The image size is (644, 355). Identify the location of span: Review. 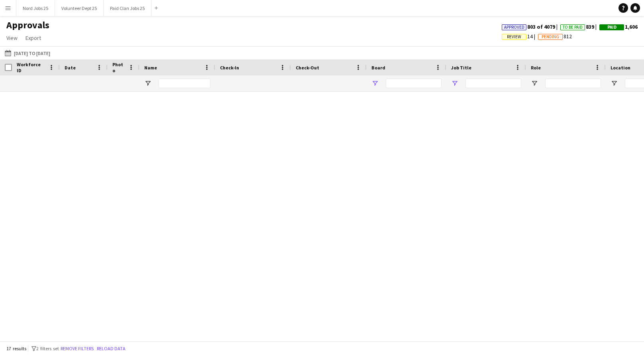
(514, 37).